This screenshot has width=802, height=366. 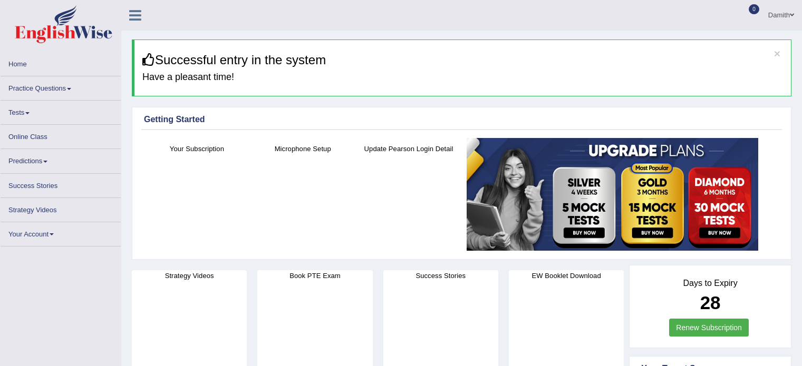 What do you see at coordinates (315, 276) in the screenshot?
I see `h4: Book PTE Exam` at bounding box center [315, 276].